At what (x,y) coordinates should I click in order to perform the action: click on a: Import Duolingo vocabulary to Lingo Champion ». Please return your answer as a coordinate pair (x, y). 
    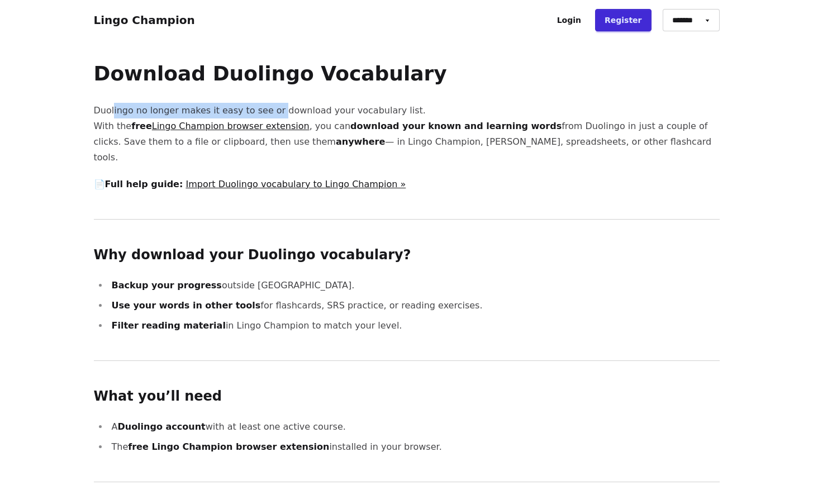
    Looking at the image, I should click on (296, 184).